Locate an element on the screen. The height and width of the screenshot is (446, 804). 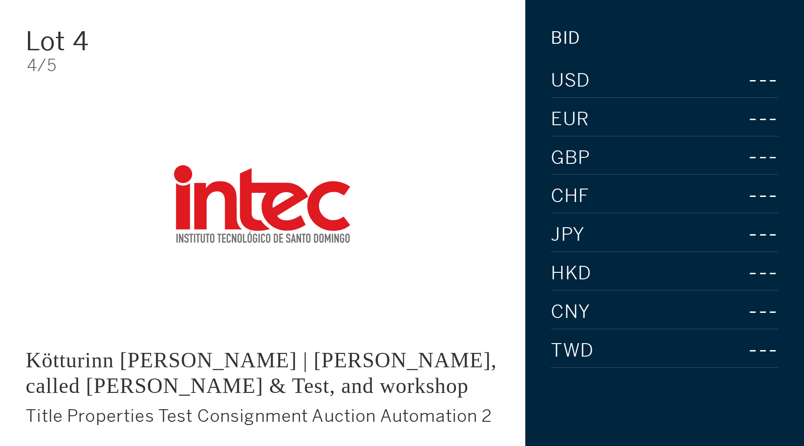
span: EUR is located at coordinates (570, 119).